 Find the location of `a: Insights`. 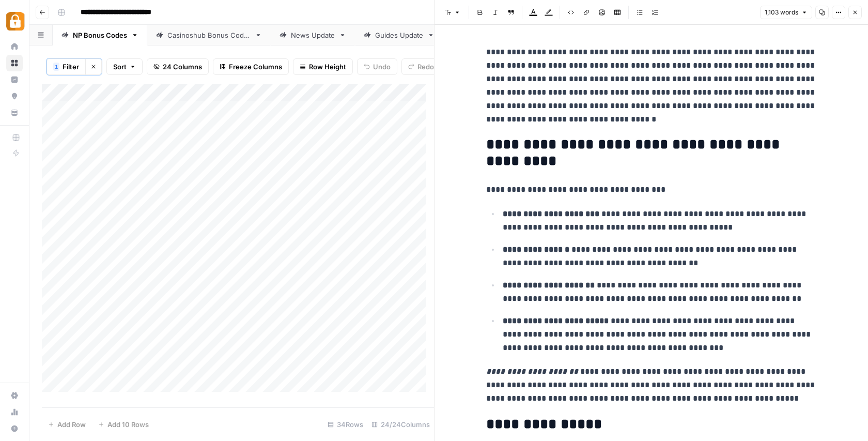

a: Insights is located at coordinates (14, 80).